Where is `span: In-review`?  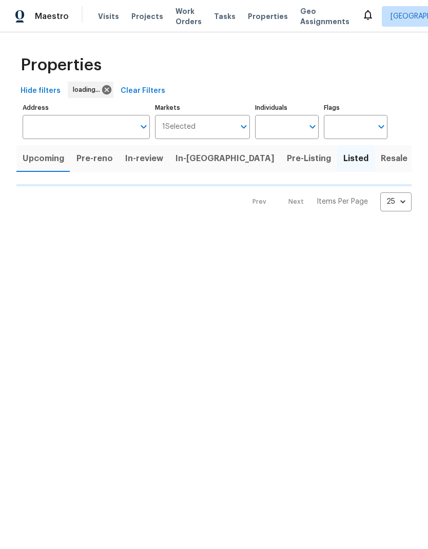 span: In-review is located at coordinates (144, 158).